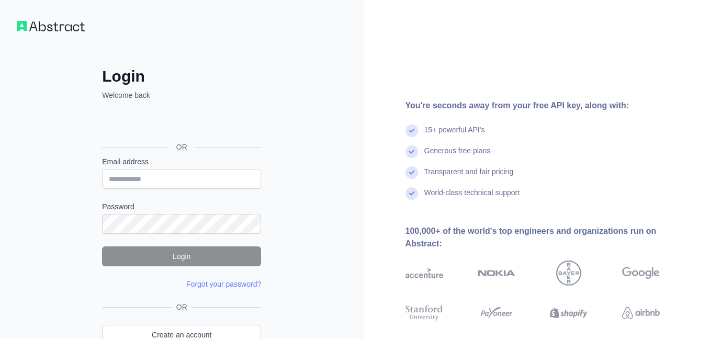  What do you see at coordinates (457, 156) in the screenshot?
I see `div: Generous free plans` at bounding box center [457, 156].